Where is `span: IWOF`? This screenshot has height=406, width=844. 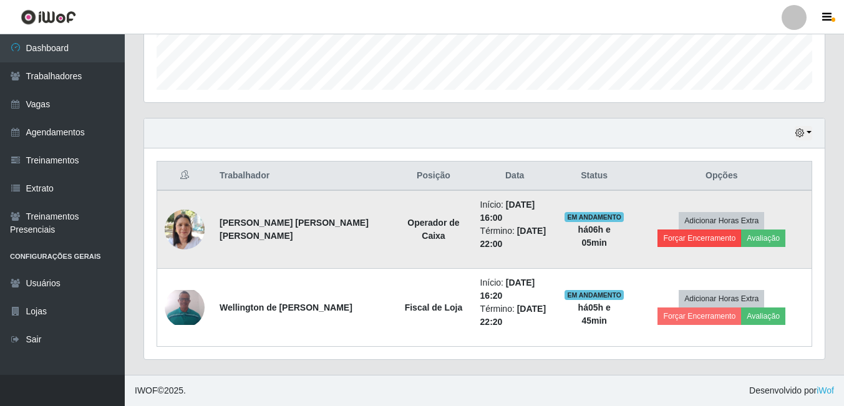 span: IWOF is located at coordinates (146, 391).